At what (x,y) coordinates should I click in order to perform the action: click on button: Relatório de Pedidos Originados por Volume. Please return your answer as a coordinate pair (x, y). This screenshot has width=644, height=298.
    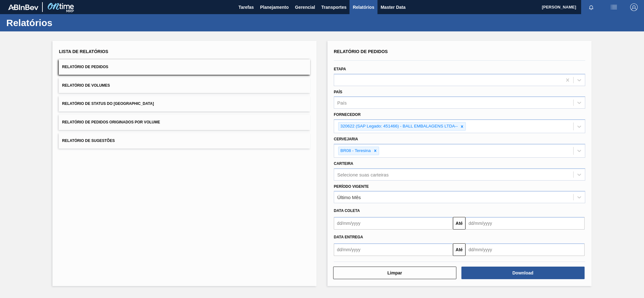
    Looking at the image, I should click on (184, 122).